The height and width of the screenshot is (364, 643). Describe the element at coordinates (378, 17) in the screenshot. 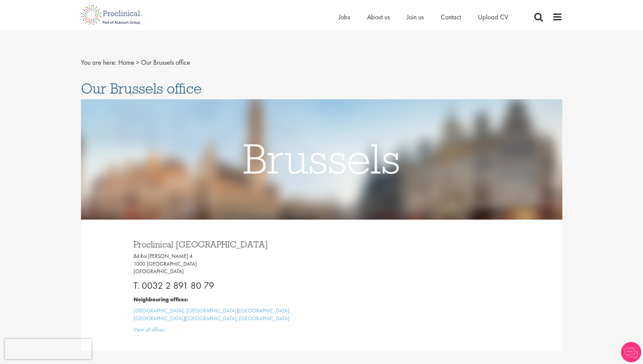

I see `a: About us` at that location.